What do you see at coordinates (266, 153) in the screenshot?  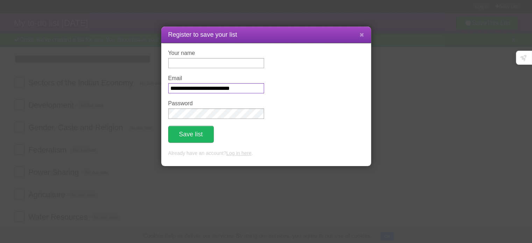 I see `p: Already have an account? .` at bounding box center [266, 153].